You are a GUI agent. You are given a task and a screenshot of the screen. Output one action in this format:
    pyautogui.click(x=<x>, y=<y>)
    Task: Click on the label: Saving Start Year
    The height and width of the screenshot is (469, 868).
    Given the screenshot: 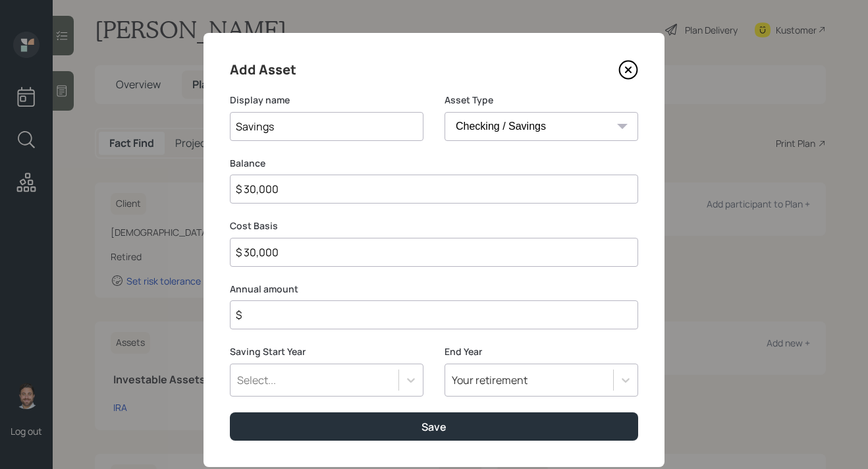 What is the action you would take?
    pyautogui.click(x=327, y=352)
    